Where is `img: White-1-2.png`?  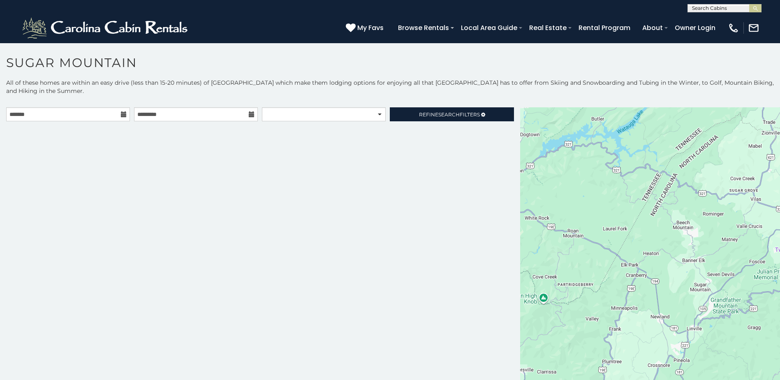 img: White-1-2.png is located at coordinates (106, 28).